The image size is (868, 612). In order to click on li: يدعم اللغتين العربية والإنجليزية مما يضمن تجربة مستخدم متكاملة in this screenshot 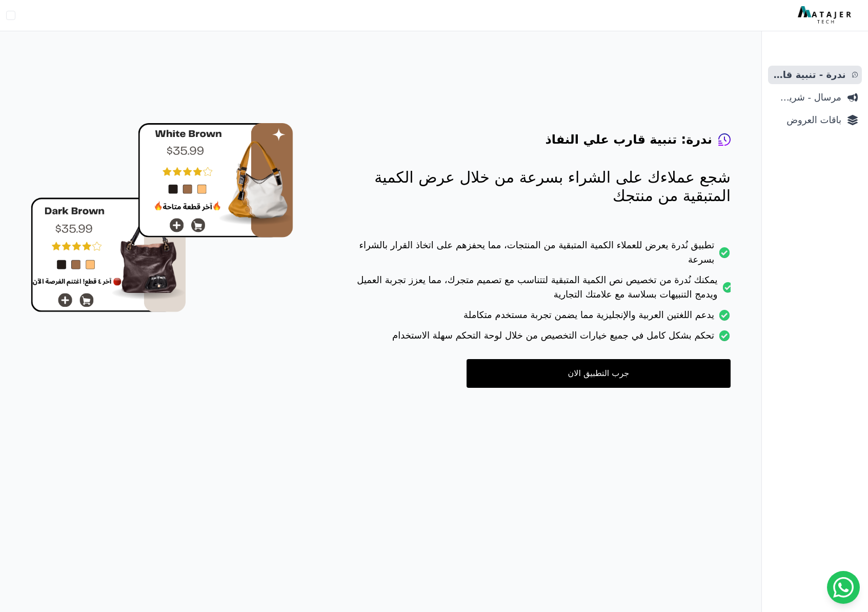, I will do `click(532, 318)`.